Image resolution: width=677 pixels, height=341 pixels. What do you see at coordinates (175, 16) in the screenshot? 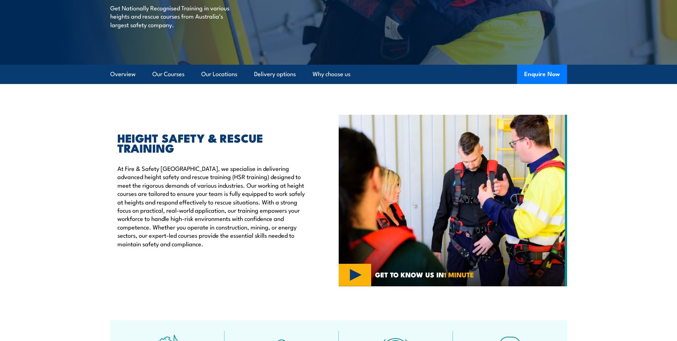
I see `p: Get Nationally Recognised Training in various heights and rescue courses from Australia’s largest...` at bounding box center [175, 16].